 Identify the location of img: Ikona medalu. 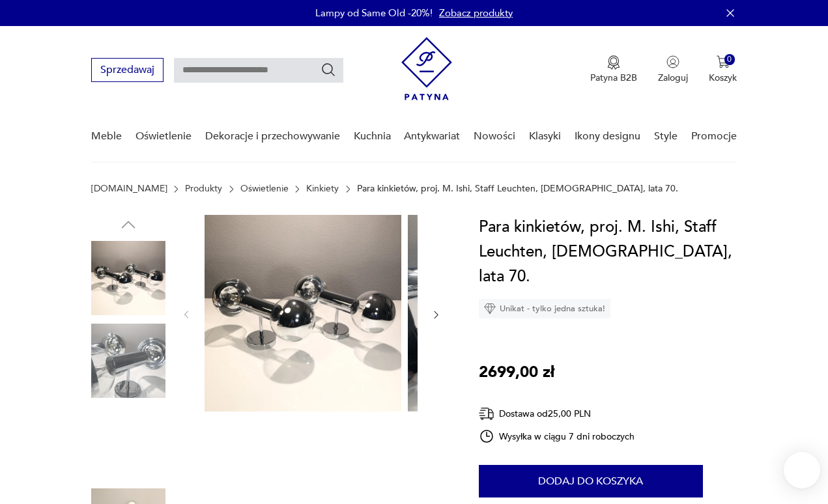
(614, 62).